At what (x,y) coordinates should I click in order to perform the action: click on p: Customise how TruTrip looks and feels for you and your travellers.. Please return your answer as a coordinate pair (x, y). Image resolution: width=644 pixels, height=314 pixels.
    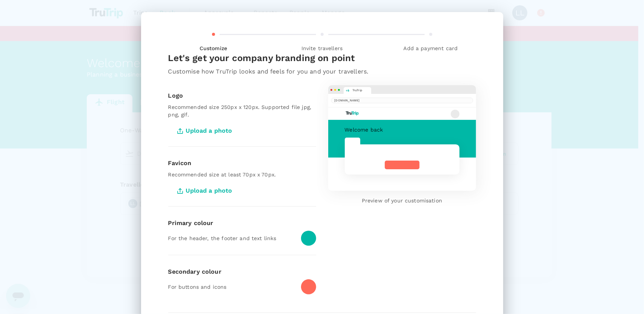
    Looking at the image, I should click on (322, 72).